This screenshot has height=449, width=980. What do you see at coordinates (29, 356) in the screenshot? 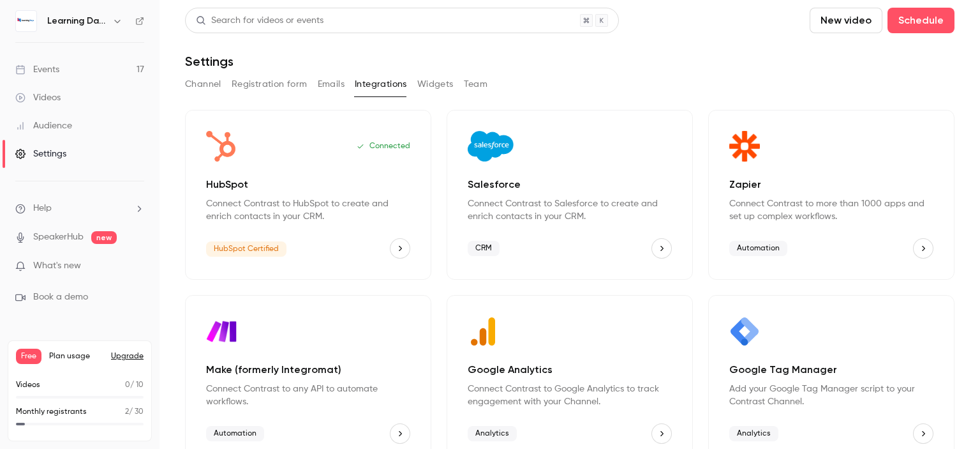
I see `span: Free` at bounding box center [29, 356].